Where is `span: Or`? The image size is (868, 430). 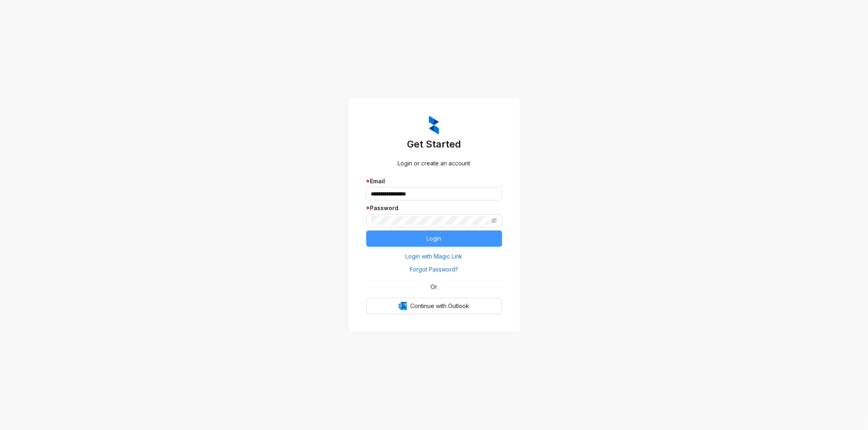 span: Or is located at coordinates (434, 287).